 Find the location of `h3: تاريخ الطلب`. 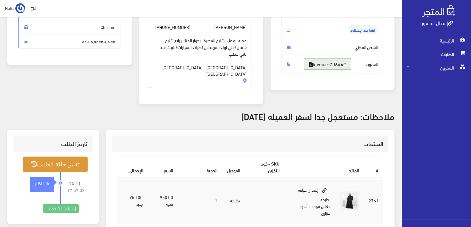

h3: تاريخ الطلب is located at coordinates (53, 144).